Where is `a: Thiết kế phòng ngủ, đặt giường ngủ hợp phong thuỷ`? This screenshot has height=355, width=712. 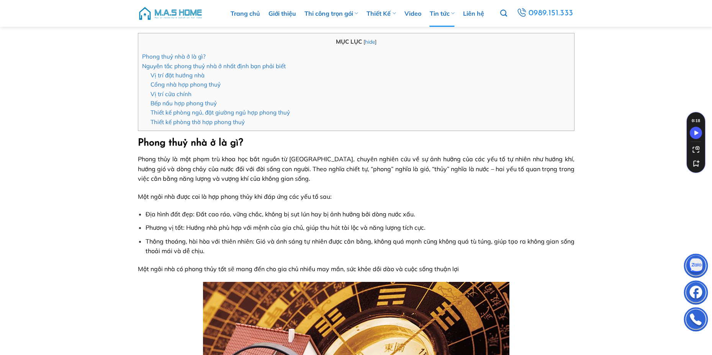
a: Thiết kế phòng ngủ, đặt giường ngủ hợp phong thuỷ is located at coordinates (220, 112).